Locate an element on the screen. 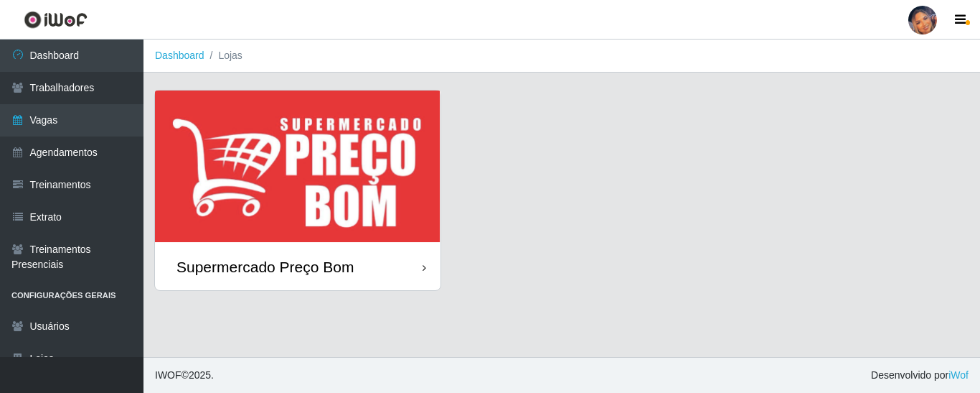 This screenshot has height=393, width=980. span: © 2025 . is located at coordinates (184, 375).